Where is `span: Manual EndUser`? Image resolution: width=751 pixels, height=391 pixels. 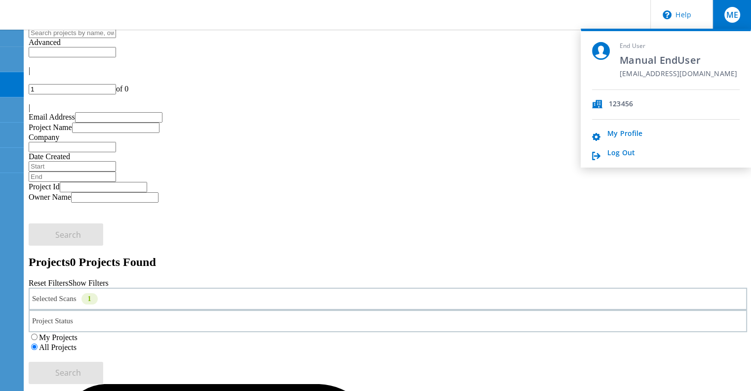
span: Manual EndUser is located at coordinates (679, 60).